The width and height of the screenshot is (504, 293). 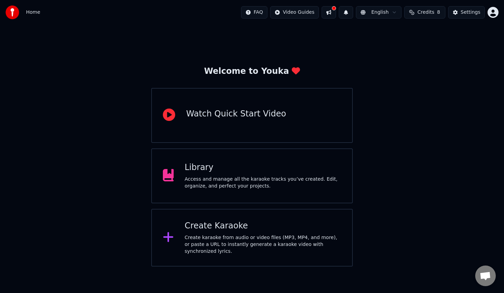 What do you see at coordinates (263, 167) in the screenshot?
I see `div: Library` at bounding box center [263, 167].